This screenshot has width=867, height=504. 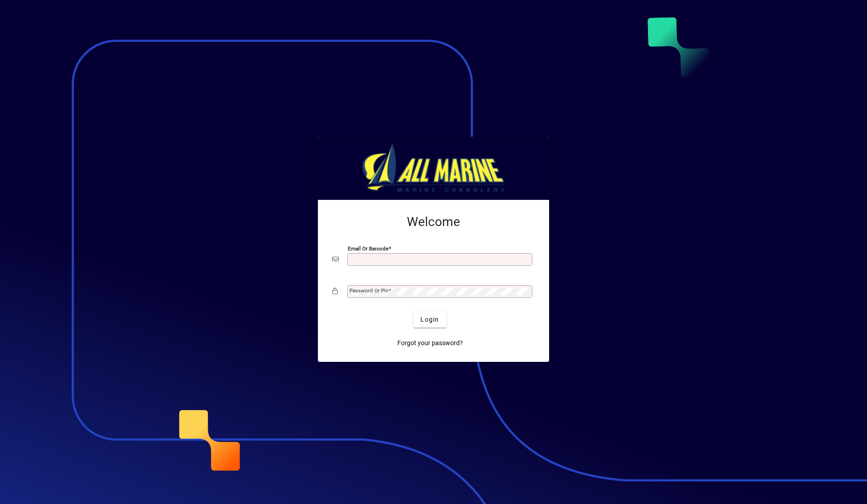 What do you see at coordinates (369, 291) in the screenshot?
I see `mat-label: Password or Pin` at bounding box center [369, 291].